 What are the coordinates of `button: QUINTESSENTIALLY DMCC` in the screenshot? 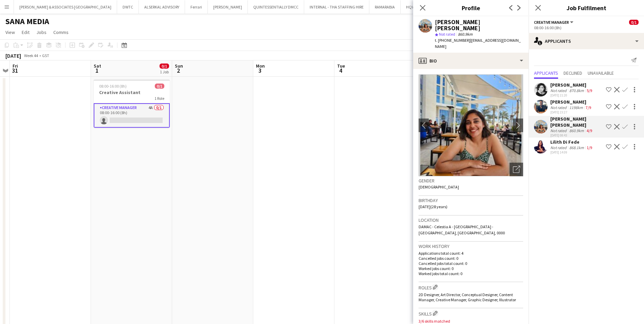 It's located at (276, 7).